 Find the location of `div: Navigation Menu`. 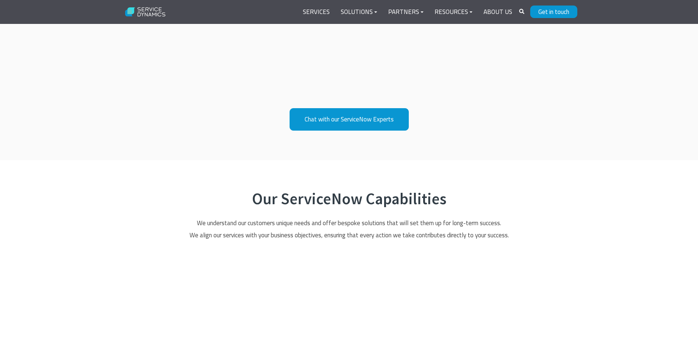

div: Navigation Menu is located at coordinates (408, 12).